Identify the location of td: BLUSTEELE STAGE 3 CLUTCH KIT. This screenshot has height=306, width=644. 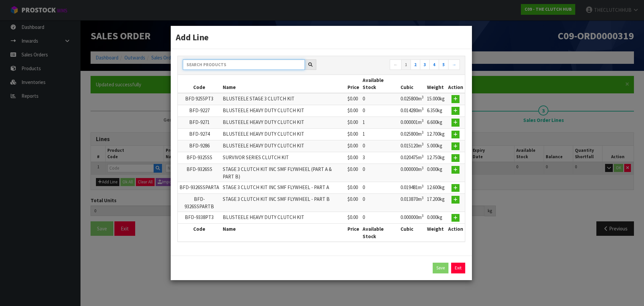
(283, 99).